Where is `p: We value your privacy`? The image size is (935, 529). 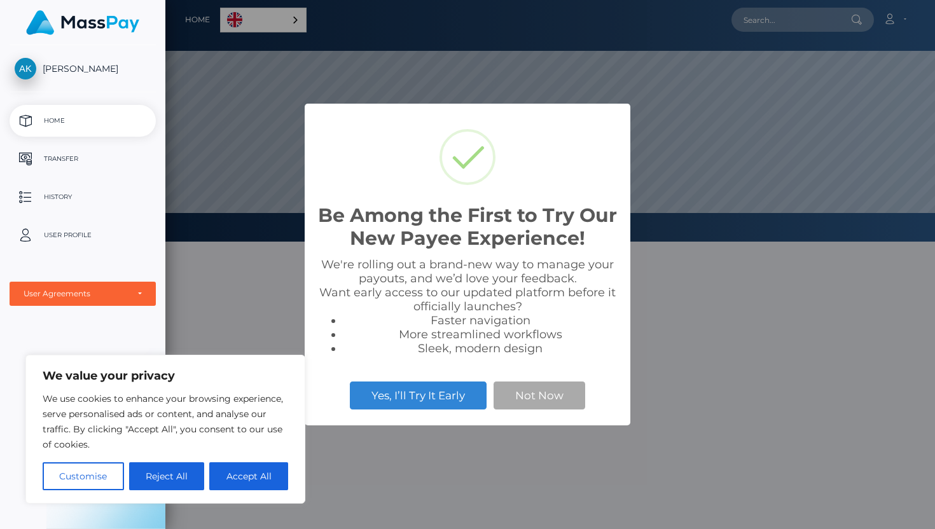 p: We value your privacy is located at coordinates (165, 376).